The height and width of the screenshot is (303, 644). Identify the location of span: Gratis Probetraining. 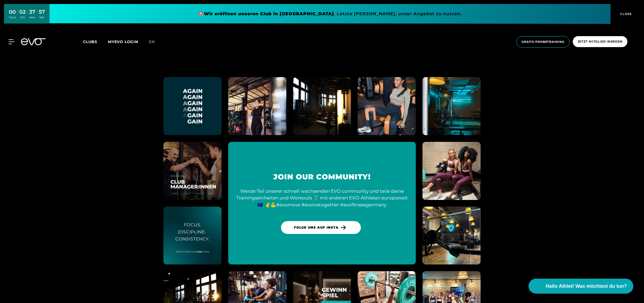
(543, 42).